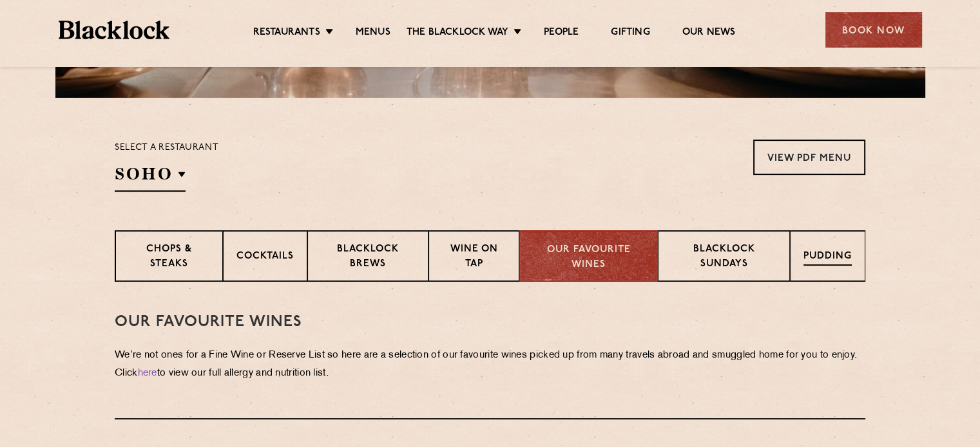  I want to click on a: People, so click(561, 34).